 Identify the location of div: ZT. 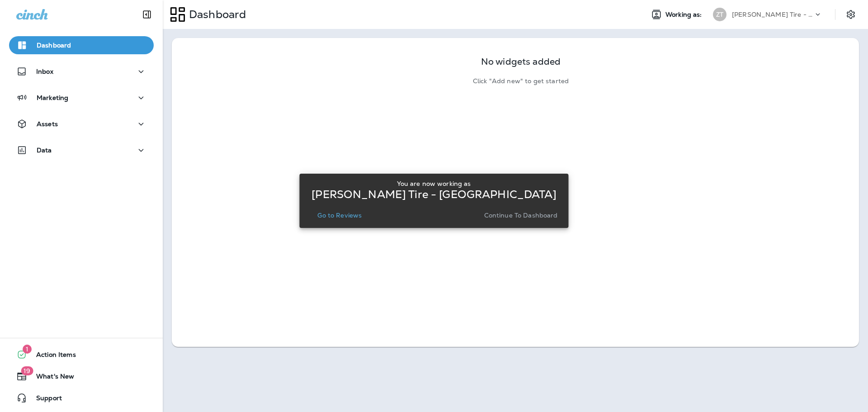
(719, 14).